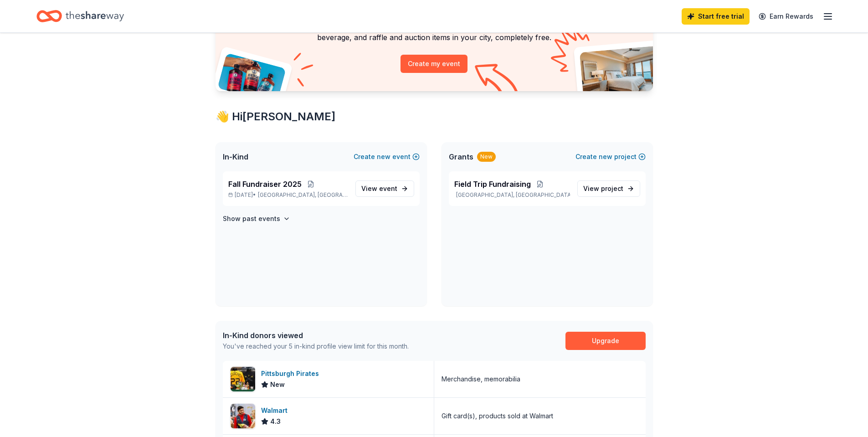  Describe the element at coordinates (609, 188) in the screenshot. I see `a: View project` at that location.